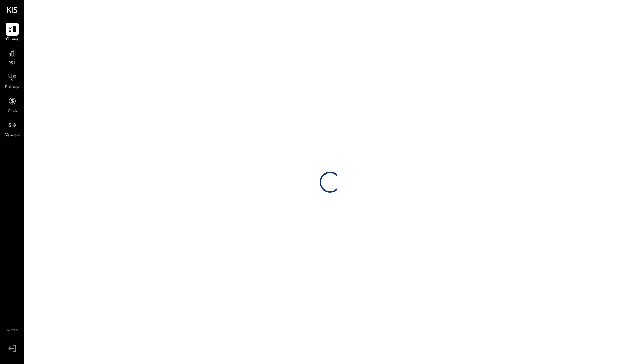 The image size is (635, 364). Describe the element at coordinates (12, 136) in the screenshot. I see `span: Vendors` at that location.